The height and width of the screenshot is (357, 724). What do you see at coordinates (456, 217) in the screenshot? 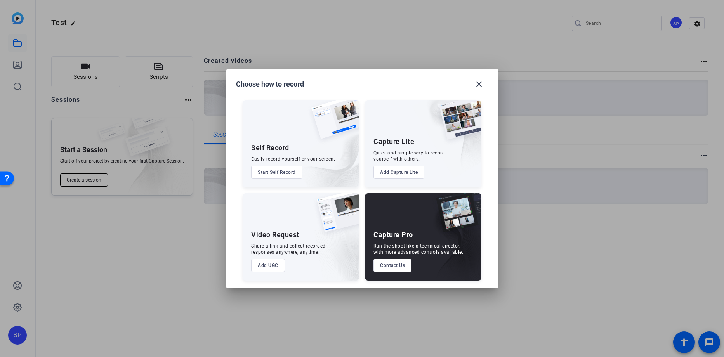
I see `img: capture-pro.png` at bounding box center [456, 217].